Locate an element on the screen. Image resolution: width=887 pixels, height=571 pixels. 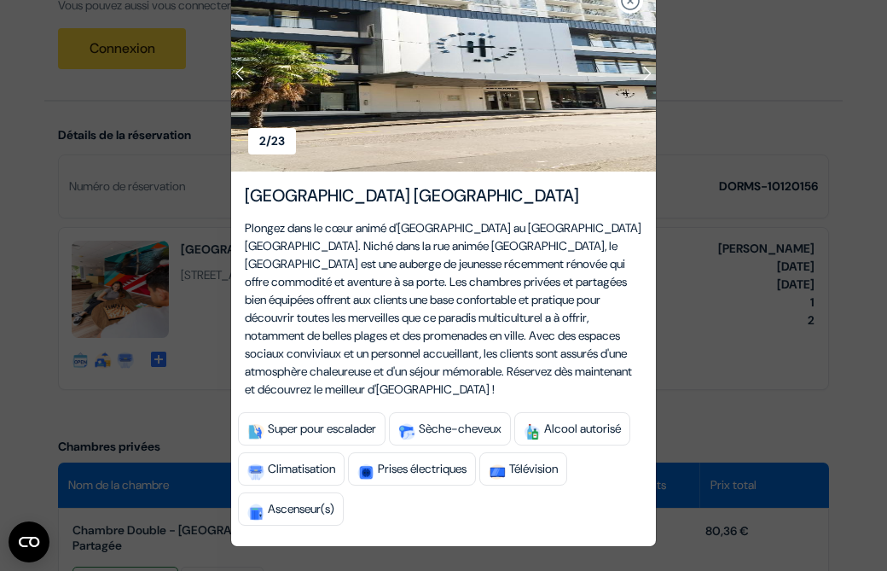
div: Sèche-cheveux is located at coordinates (449, 428).